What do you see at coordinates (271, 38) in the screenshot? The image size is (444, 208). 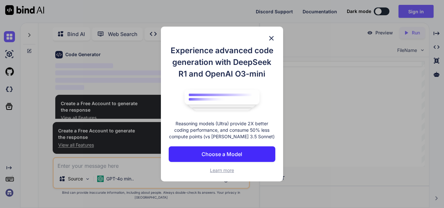 I see `img: close` at bounding box center [271, 38].